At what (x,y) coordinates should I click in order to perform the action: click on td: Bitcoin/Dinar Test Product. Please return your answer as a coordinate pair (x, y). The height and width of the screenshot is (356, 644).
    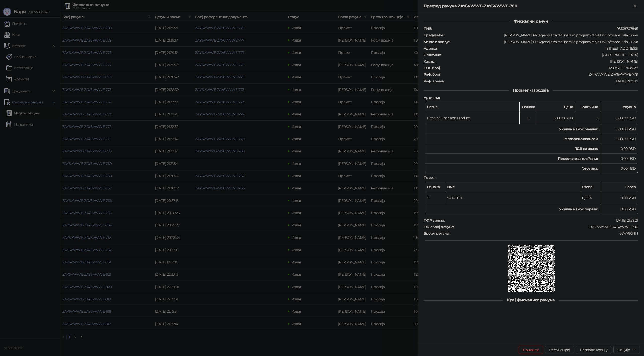
    Looking at the image, I should click on (472, 118).